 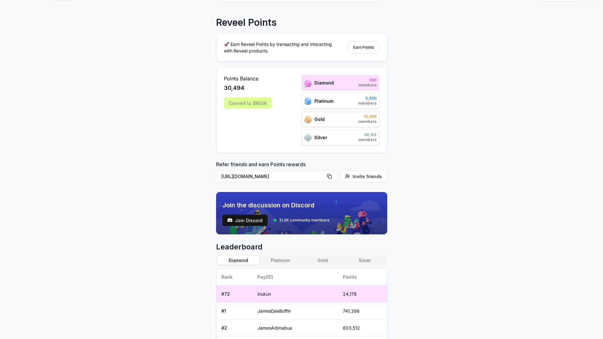 I want to click on a: testJoin Discord, so click(x=245, y=220).